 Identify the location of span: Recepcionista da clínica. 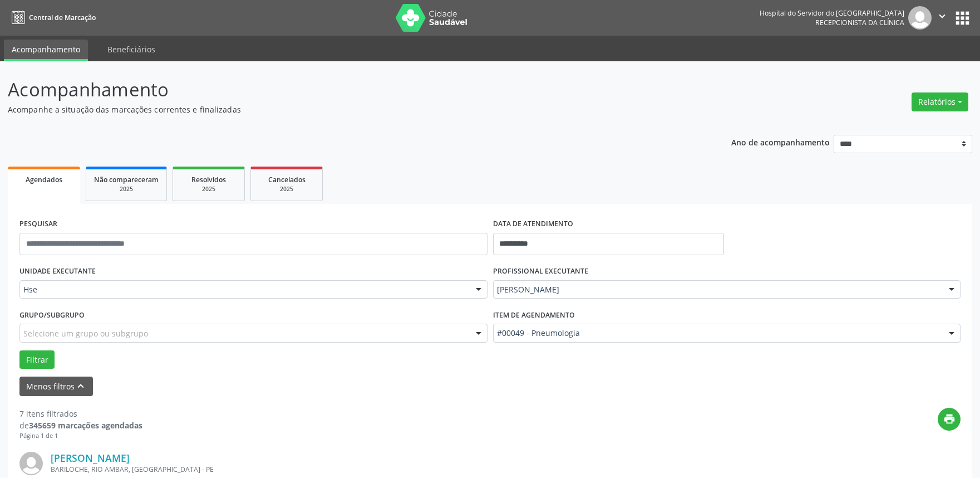
(860, 22).